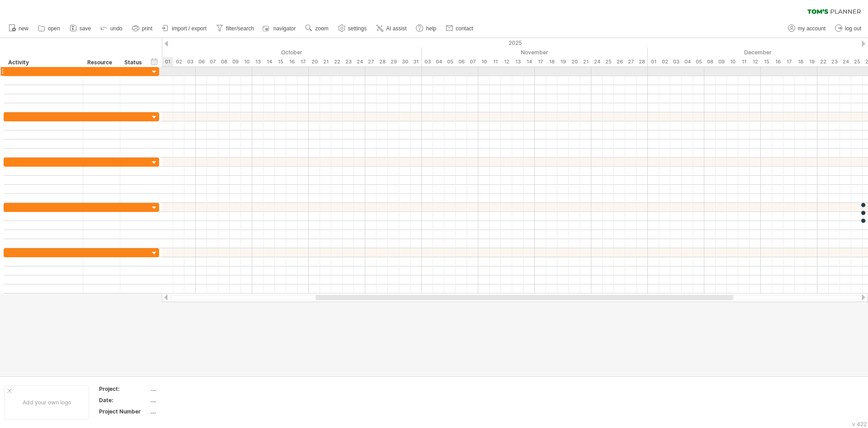 The image size is (868, 428). I want to click on a: undo, so click(112, 29).